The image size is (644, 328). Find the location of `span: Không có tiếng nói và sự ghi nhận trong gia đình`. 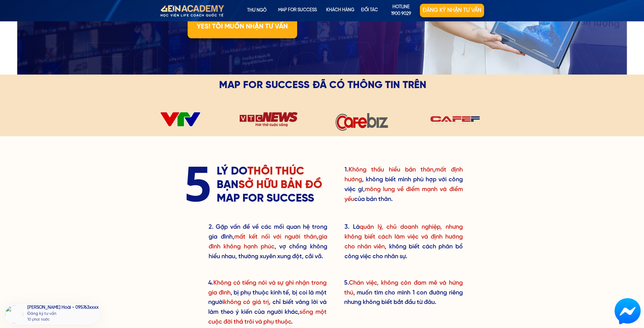

span: Không có tiếng nói và sự ghi nhận trong gia đình is located at coordinates (267, 288).